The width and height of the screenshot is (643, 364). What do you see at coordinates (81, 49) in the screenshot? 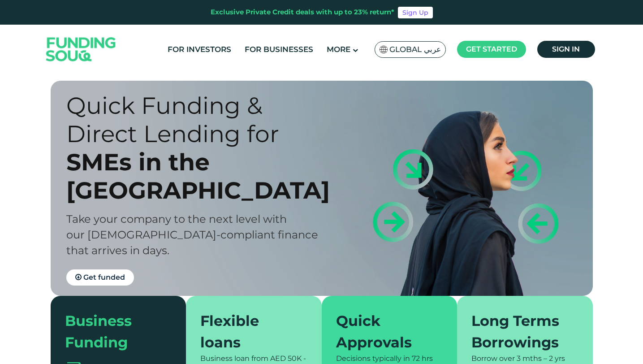
I see `img: Logo` at bounding box center [81, 49].